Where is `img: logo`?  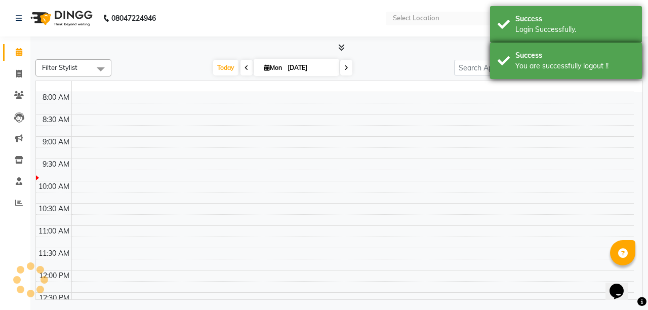 img: logo is located at coordinates (60, 18).